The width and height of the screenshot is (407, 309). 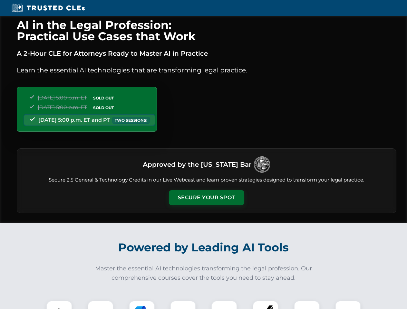 What do you see at coordinates (262, 164) in the screenshot?
I see `img: Logo` at bounding box center [262, 164].